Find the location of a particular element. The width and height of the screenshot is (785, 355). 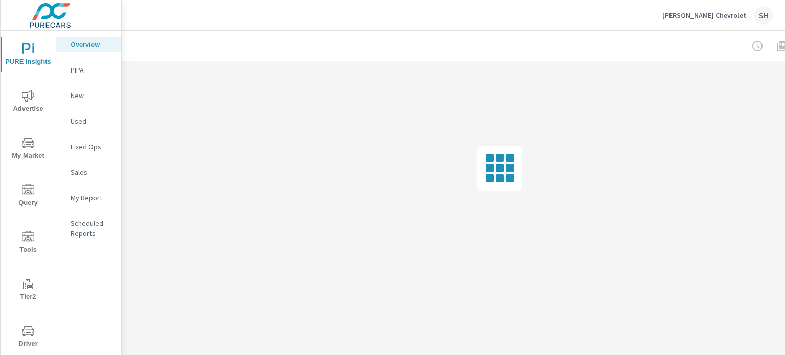

p: My Report is located at coordinates (91, 198).